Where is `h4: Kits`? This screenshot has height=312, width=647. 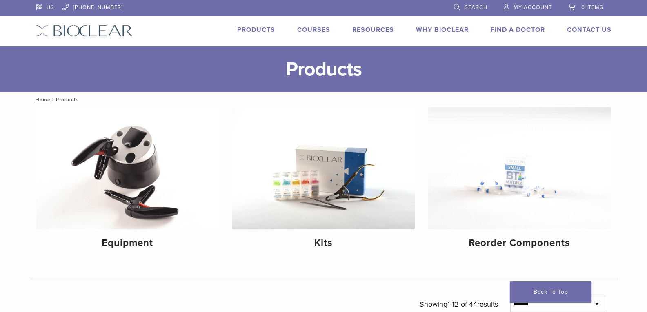 h4: Kits is located at coordinates (323, 243).